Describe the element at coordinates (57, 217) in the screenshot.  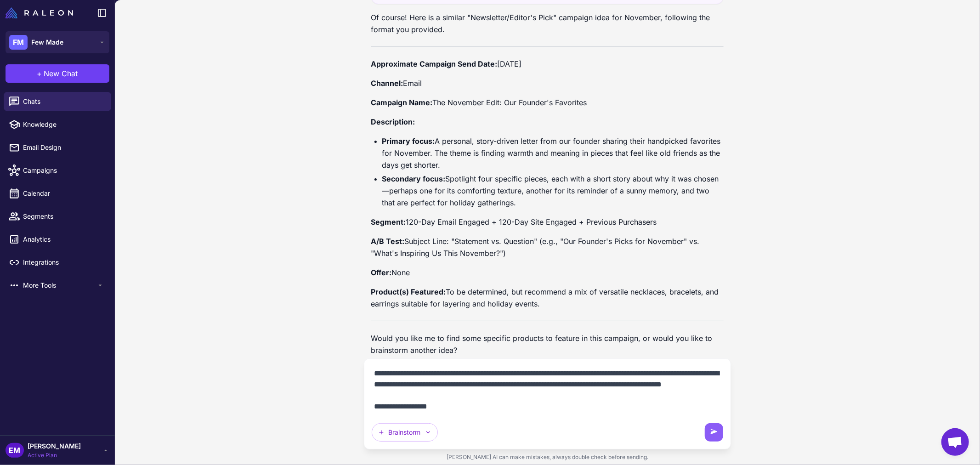
I see `a: Segments` at that location.